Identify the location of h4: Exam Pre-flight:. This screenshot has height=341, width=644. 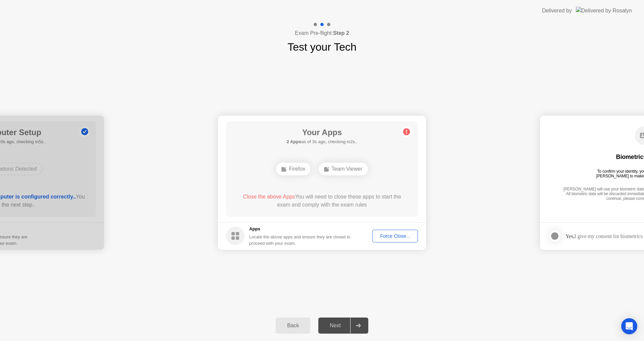
(322, 33).